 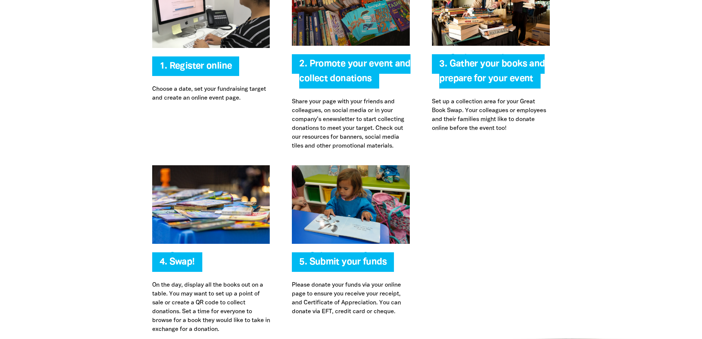 I want to click on p: Share your page with your friends and colleagues, on social media or in your company’s enewslette..., so click(x=351, y=124).